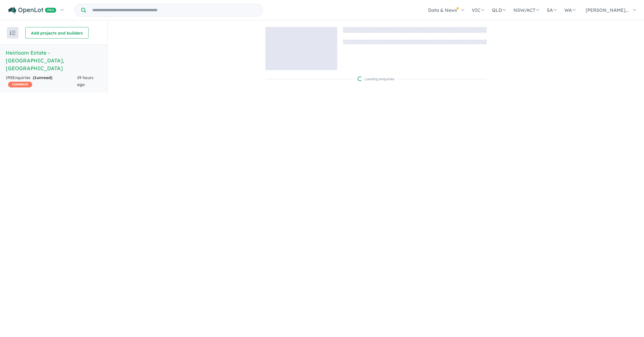 Image resolution: width=644 pixels, height=337 pixels. Describe the element at coordinates (41, 82) in the screenshot. I see `div: 195 Enquir ies` at that location.